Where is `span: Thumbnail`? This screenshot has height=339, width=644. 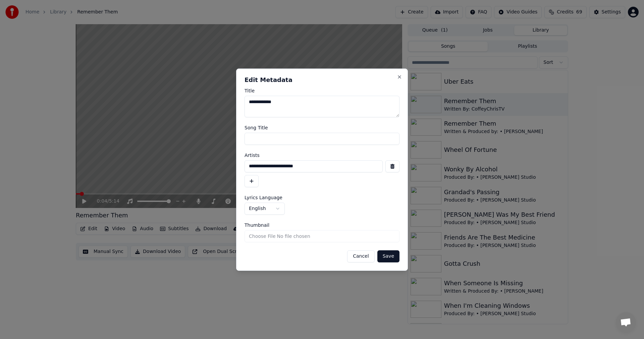
span: Thumbnail is located at coordinates (257, 225).